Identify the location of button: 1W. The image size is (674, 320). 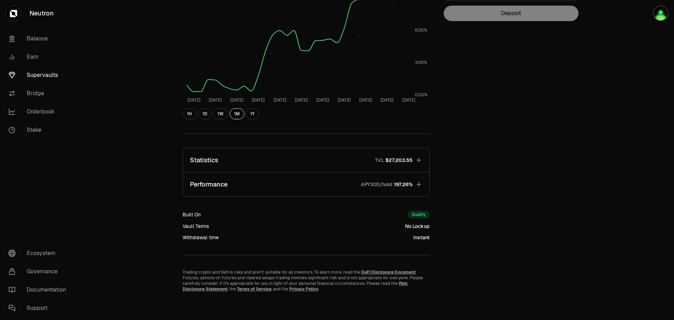
(221, 114).